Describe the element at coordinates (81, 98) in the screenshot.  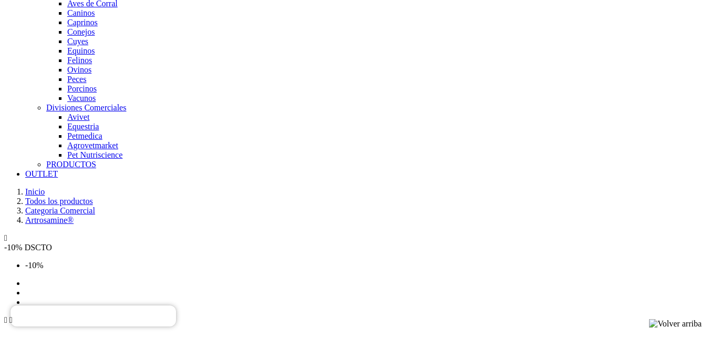
I see `a: Vacunos` at that location.